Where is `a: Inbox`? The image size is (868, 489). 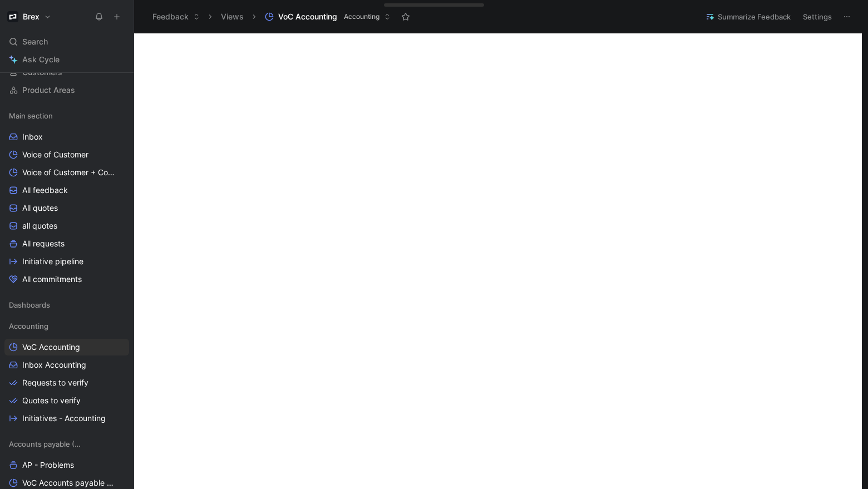
a: Inbox is located at coordinates (67, 137).